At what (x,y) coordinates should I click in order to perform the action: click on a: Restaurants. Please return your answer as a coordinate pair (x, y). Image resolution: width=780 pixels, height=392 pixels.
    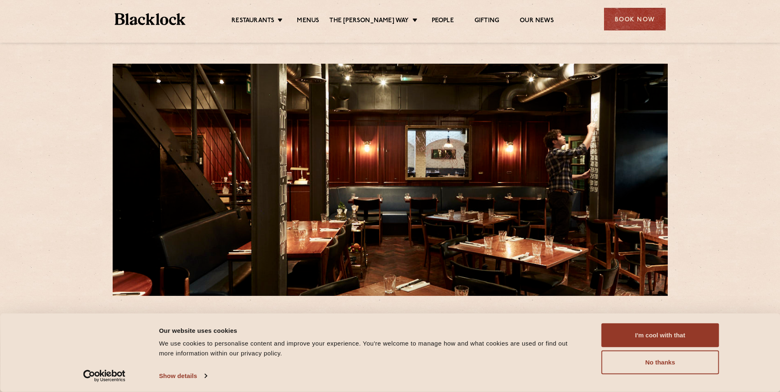
    Looking at the image, I should click on (253, 21).